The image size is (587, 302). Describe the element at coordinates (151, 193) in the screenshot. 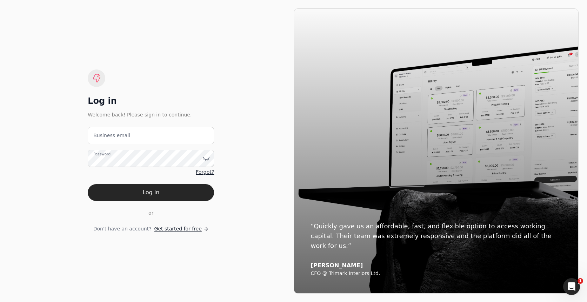

I see `button: Log in` at that location.